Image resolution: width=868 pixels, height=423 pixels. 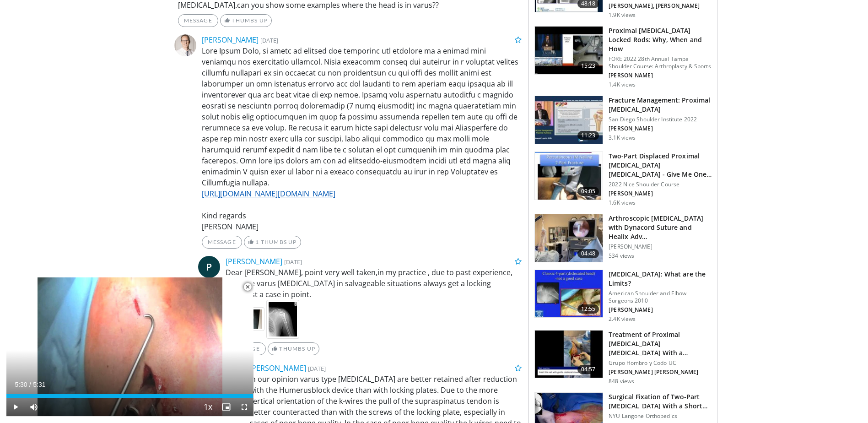 I want to click on span: 1, so click(x=257, y=242).